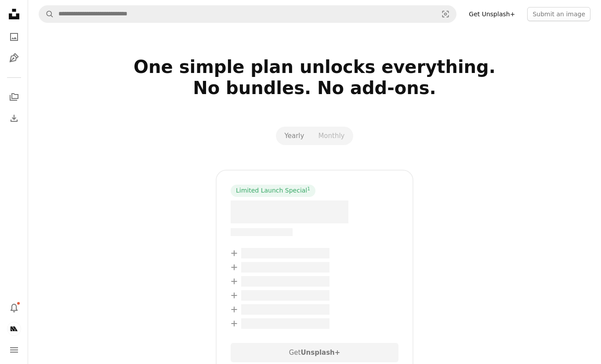 The width and height of the screenshot is (601, 364). I want to click on a: 1, so click(308, 191).